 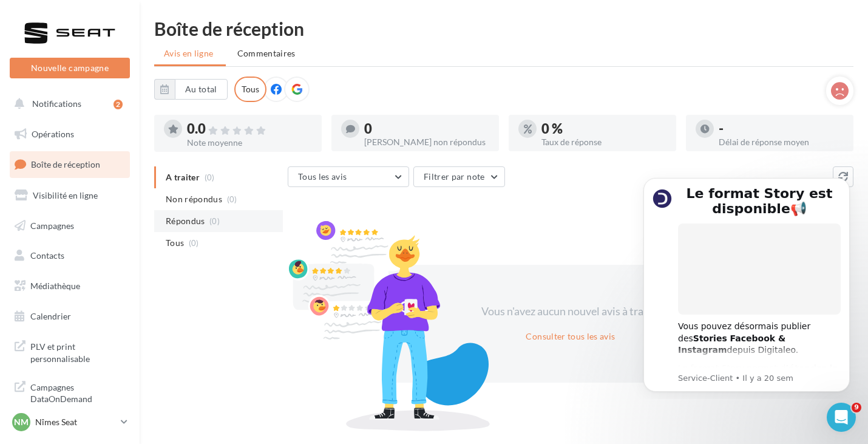 I want to click on div: Le format Story permet d de vos prises de parole et de communiquer de manière éphémère, so click(x=134, y=225).